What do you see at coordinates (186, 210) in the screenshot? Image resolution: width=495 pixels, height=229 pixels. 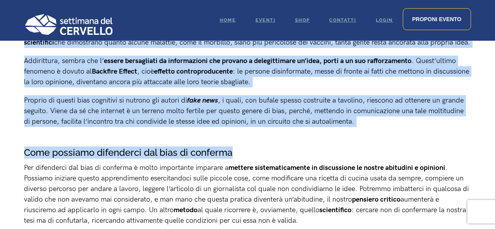 I see `b: metodo` at bounding box center [186, 210].